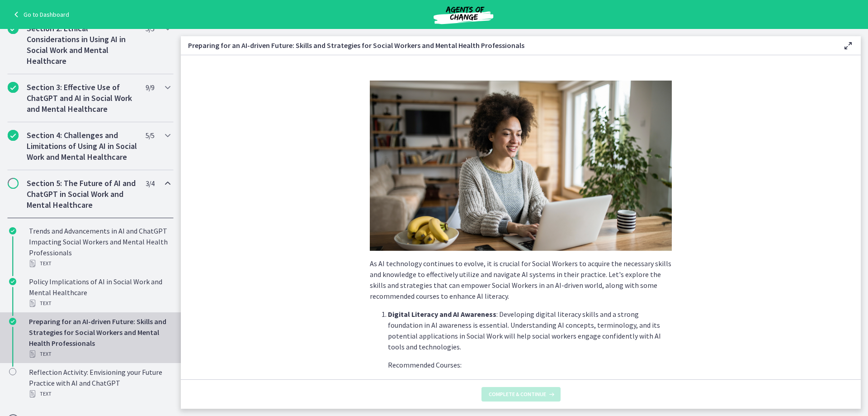 The width and height of the screenshot is (868, 416). I want to click on h2: Section 3: Effective Use of ChatGPT and AI in Social Work and Mental Healthcare, so click(82, 98).